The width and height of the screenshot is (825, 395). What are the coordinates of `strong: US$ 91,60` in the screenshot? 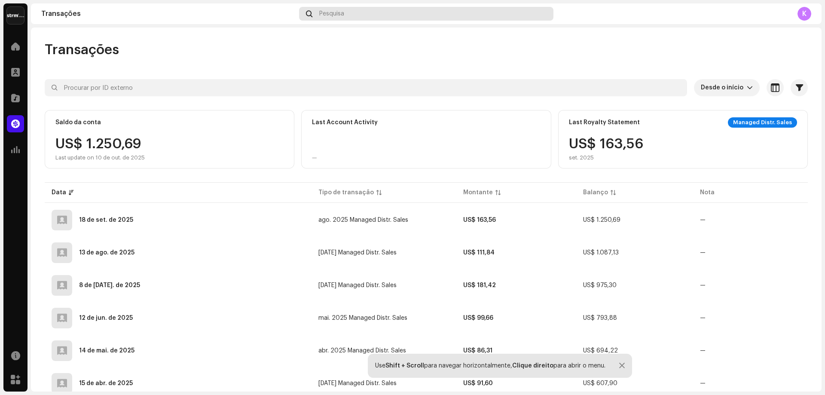 It's located at (478, 383).